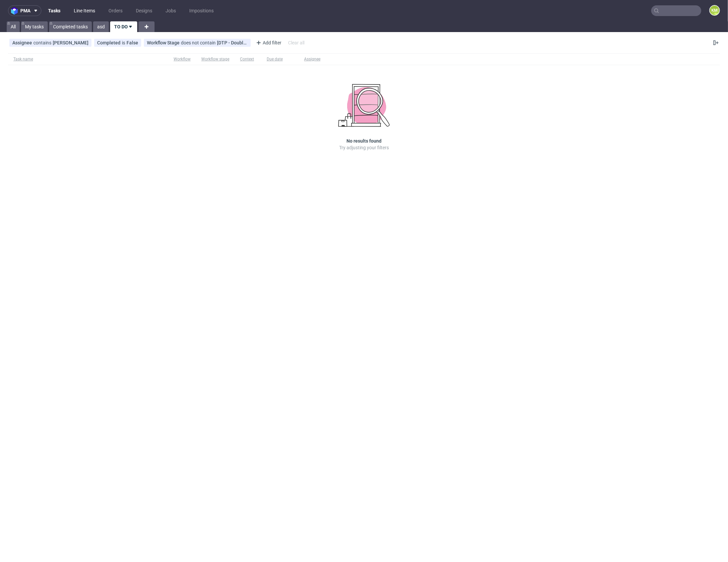  What do you see at coordinates (268, 43) in the screenshot?
I see `div: Add filter` at bounding box center [268, 43].